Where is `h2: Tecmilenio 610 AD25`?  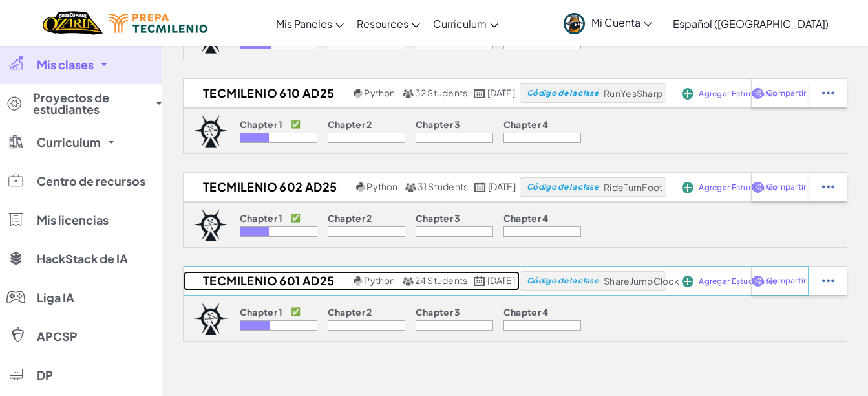 h2: Tecmilenio 610 AD25 is located at coordinates (267, 93).